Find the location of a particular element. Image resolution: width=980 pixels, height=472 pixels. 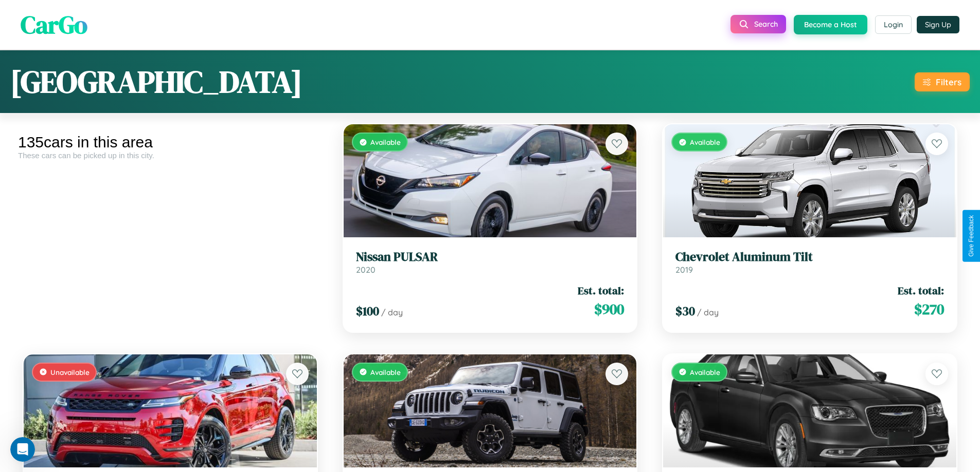

span: Search is located at coordinates (766, 24).